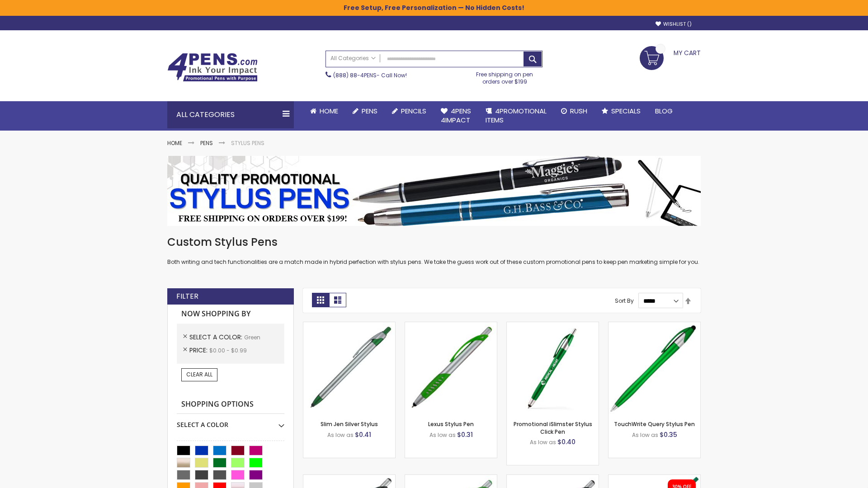 Image resolution: width=868 pixels, height=488 pixels. Describe the element at coordinates (363, 435) in the screenshot. I see `span: $0.41` at that location.